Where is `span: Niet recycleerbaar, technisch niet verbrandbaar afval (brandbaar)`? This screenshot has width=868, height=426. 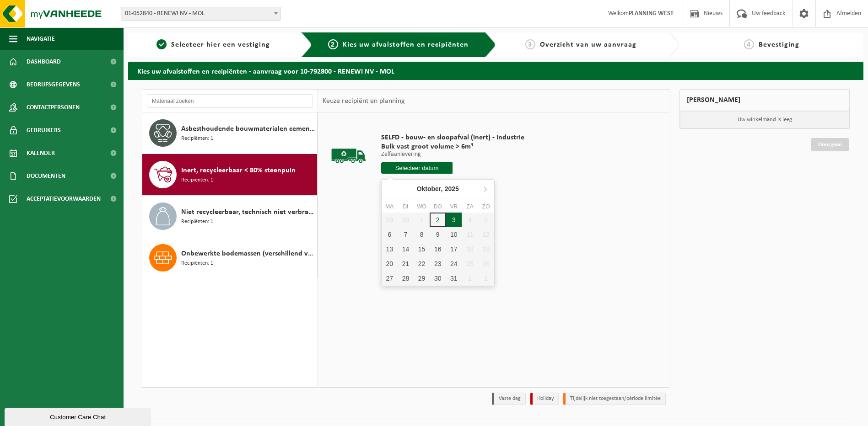 span: Niet recycleerbaar, technisch niet verbrandbaar afval (brandbaar) is located at coordinates (248, 213).